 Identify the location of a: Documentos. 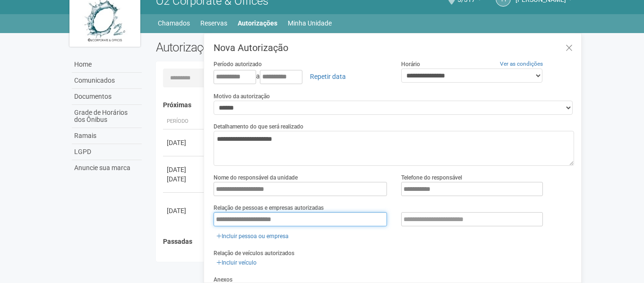
(107, 97).